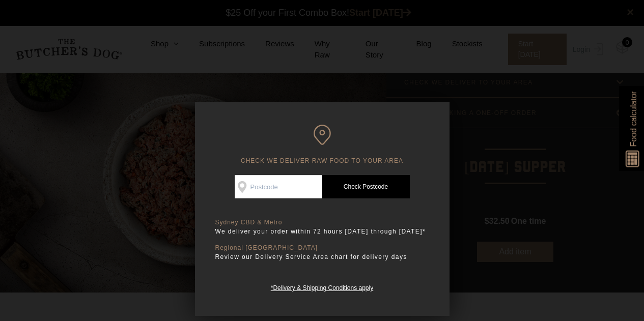 This screenshot has width=644, height=321. Describe the element at coordinates (322, 257) in the screenshot. I see `p: Review our Delivery Service Area chart for delivery days` at that location.